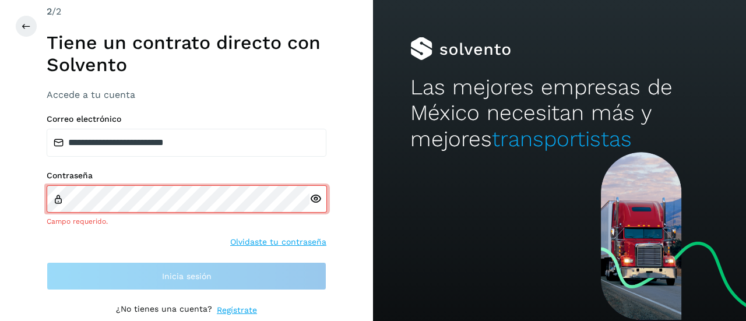 The width and height of the screenshot is (746, 321). I want to click on div: /2, so click(187, 12).